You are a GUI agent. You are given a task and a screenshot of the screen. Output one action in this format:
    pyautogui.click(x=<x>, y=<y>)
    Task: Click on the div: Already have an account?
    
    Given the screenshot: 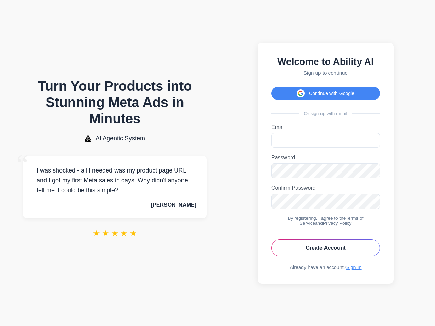 What is the action you would take?
    pyautogui.click(x=326, y=267)
    